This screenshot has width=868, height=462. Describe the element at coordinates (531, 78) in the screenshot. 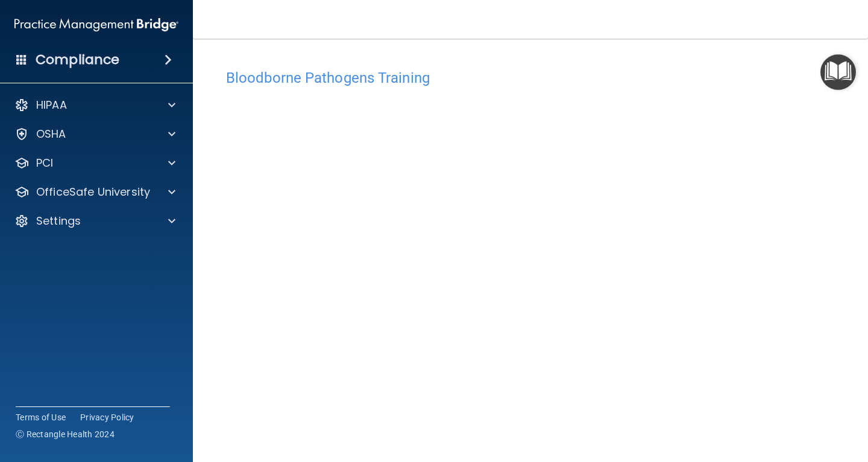

I see `h4: Bloodborne Pathogens Training` at that location.